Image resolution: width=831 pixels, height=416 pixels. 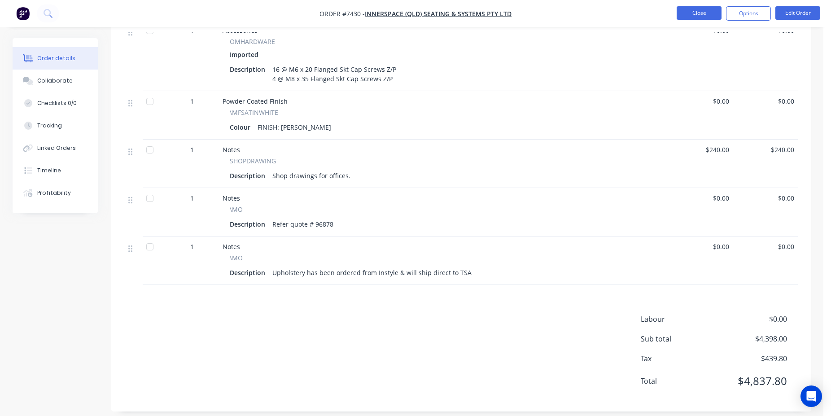 I want to click on a: Innerspace (QLD) Seating & Systems Pty Ltd, so click(x=438, y=13).